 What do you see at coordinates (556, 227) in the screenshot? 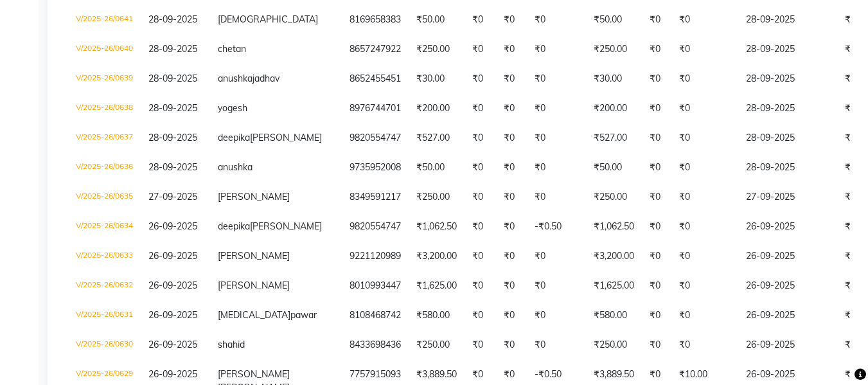
I see `td: -₹0.50` at bounding box center [556, 227].